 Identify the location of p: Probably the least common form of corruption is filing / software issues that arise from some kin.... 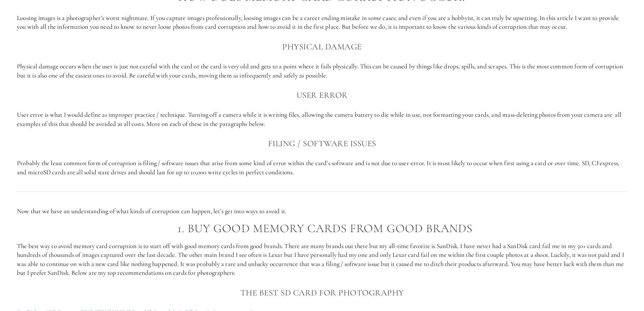
(322, 168).